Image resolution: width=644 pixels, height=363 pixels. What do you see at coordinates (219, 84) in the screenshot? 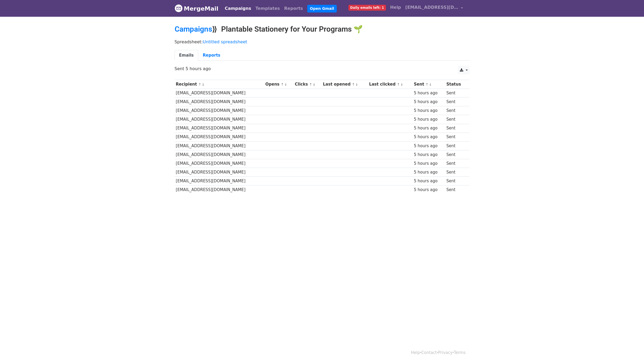
I see `th: Recipient` at bounding box center [219, 84].